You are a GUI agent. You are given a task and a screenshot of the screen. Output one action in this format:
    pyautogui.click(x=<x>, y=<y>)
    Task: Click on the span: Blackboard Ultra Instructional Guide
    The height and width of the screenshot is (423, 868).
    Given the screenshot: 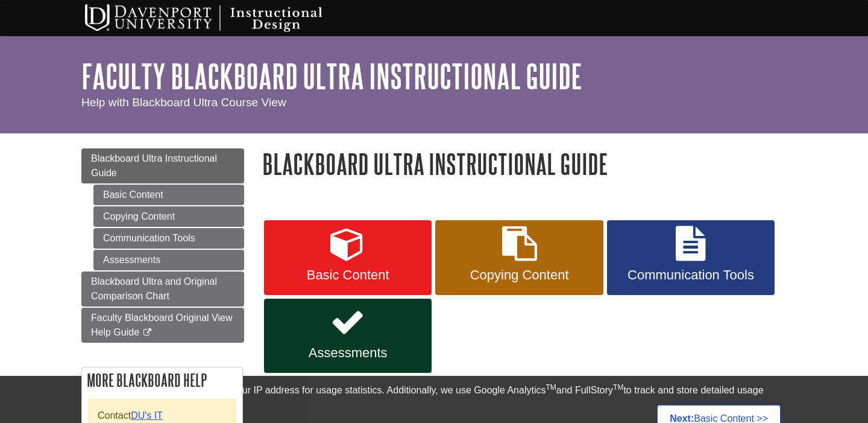 What is the action you would take?
    pyautogui.click(x=154, y=165)
    